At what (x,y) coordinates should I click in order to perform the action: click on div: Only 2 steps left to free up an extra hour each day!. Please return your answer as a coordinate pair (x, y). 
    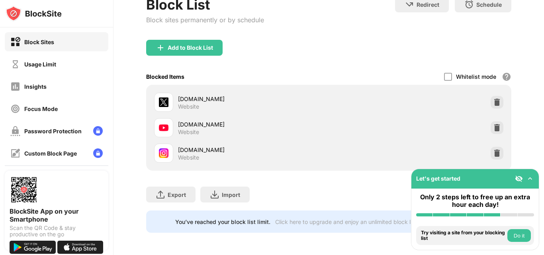
    Looking at the image, I should click on (475, 201).